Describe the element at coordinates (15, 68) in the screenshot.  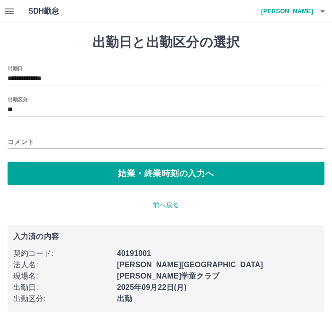
I see `label: 出勤日` at that location.